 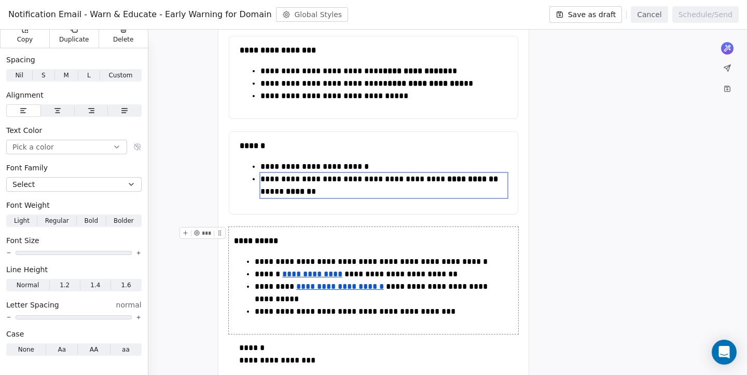 I want to click on span: Line Height, so click(x=27, y=269).